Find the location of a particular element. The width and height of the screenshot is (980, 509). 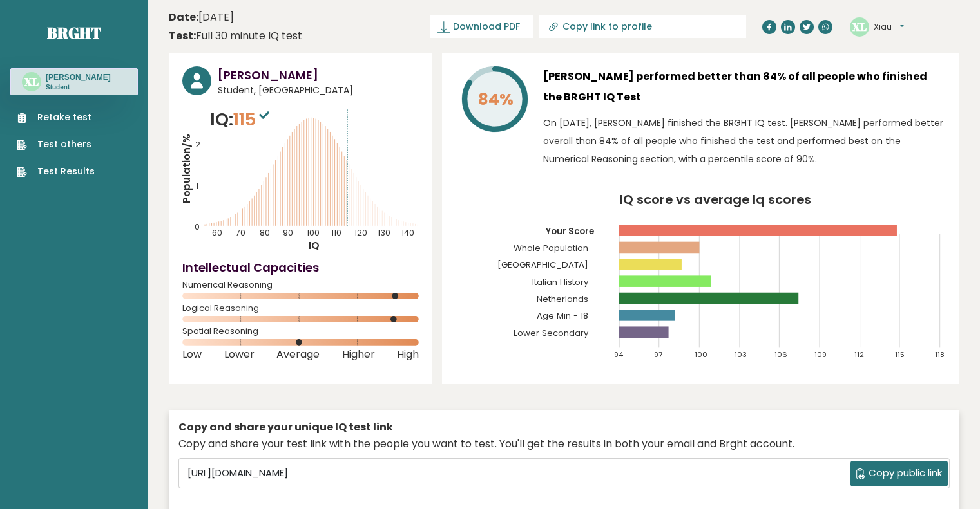

a: Download PDF is located at coordinates (481, 27).